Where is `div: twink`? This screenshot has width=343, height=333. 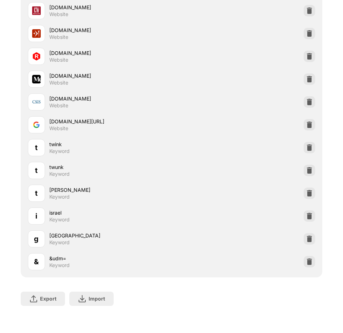 div: twink is located at coordinates (110, 144).